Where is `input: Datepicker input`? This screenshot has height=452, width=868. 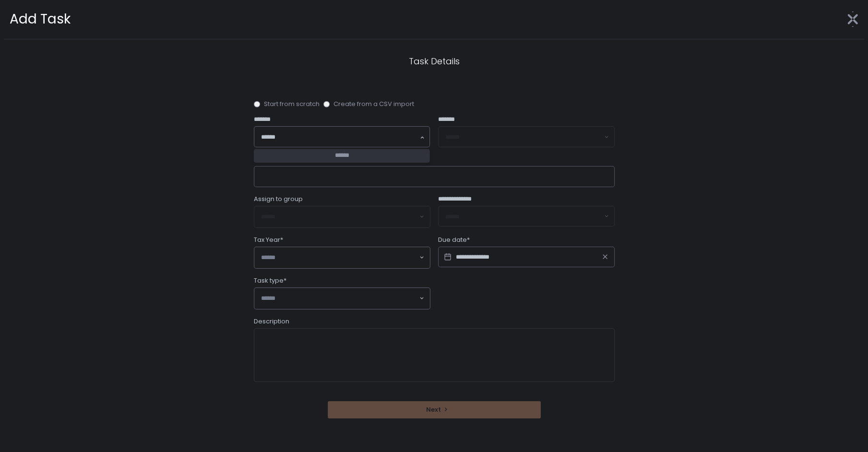
input: Datepicker input is located at coordinates (526, 257).